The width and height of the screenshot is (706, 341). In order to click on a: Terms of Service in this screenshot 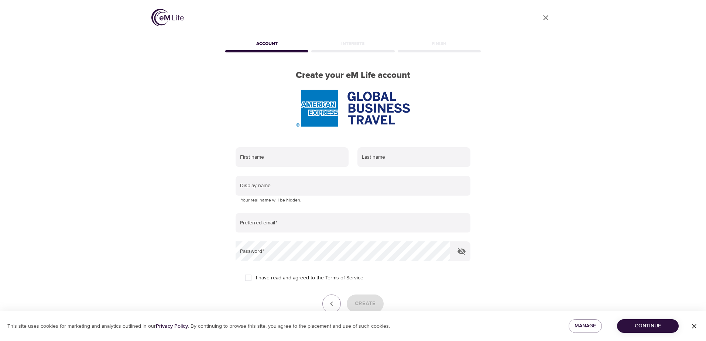, I will do `click(344, 278)`.